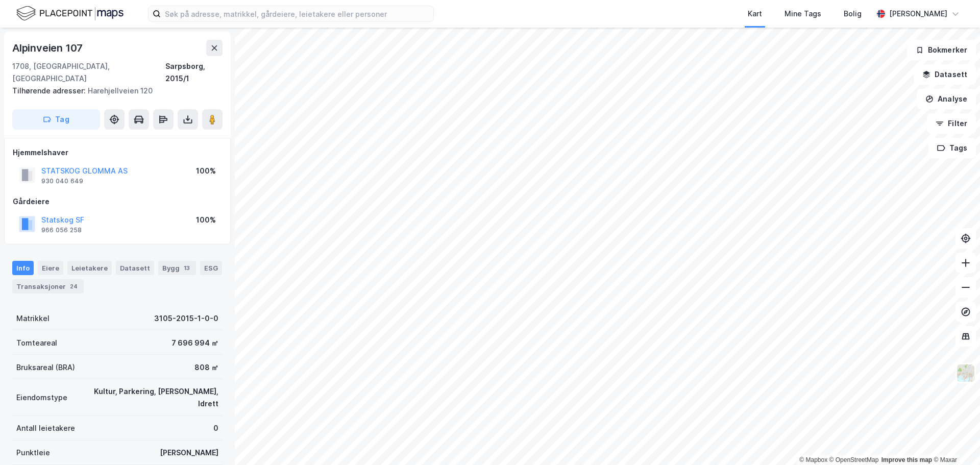  What do you see at coordinates (177, 268) in the screenshot?
I see `div: Bygg` at bounding box center [177, 268].